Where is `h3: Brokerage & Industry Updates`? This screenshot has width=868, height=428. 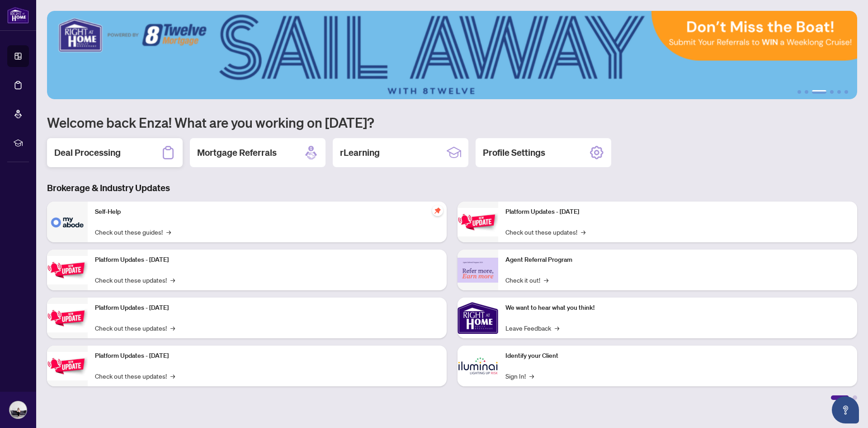 h3: Brokerage & Industry Updates is located at coordinates (452, 188).